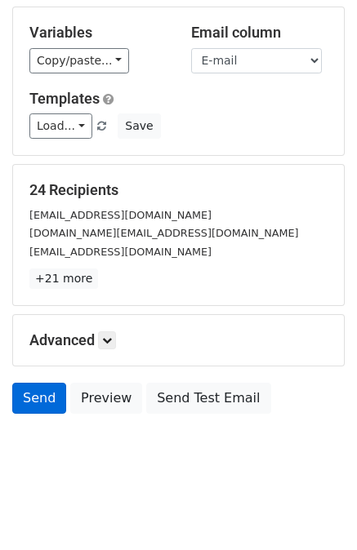 The width and height of the screenshot is (357, 550). Describe the element at coordinates (39, 398) in the screenshot. I see `a: Send` at that location.